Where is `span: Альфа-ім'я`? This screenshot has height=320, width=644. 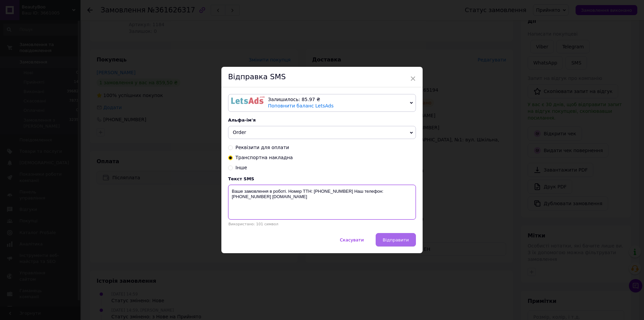
span: Альфа-ім'я is located at coordinates (242, 120).